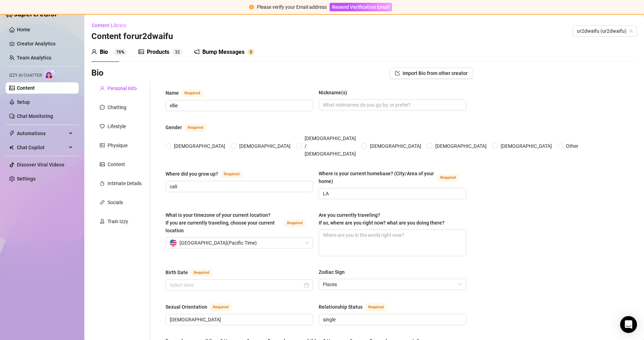  Describe the element at coordinates (341, 307) in the screenshot. I see `div: Relationship Status` at that location.